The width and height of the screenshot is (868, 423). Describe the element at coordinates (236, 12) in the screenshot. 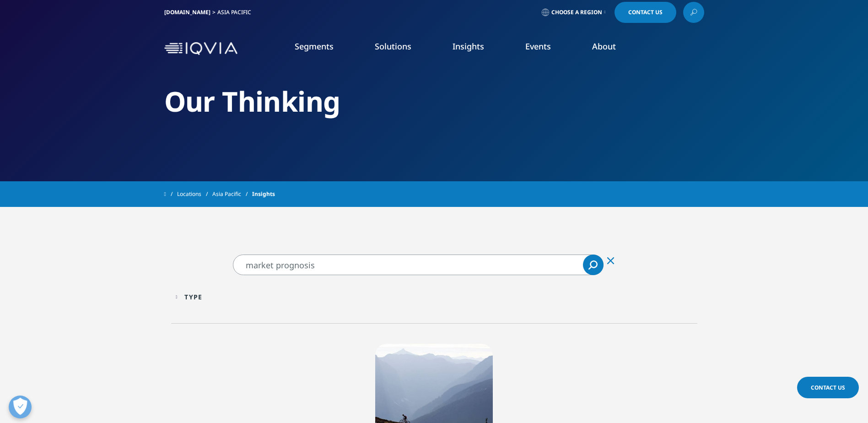

I see `div: Asia Pacific` at that location.